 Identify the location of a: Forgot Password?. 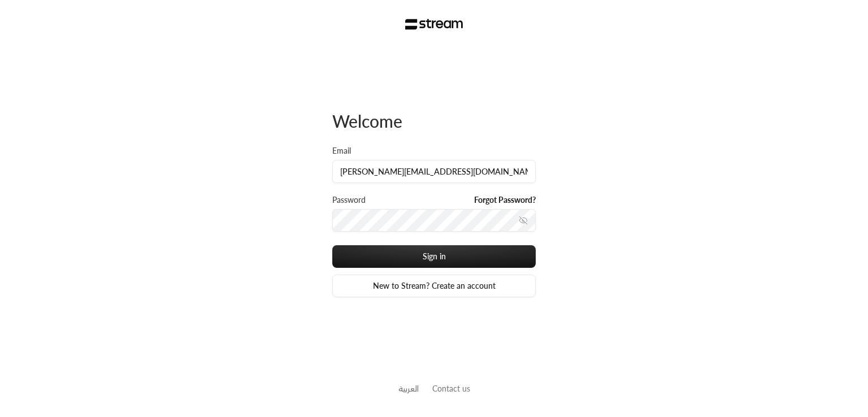
(505, 200).